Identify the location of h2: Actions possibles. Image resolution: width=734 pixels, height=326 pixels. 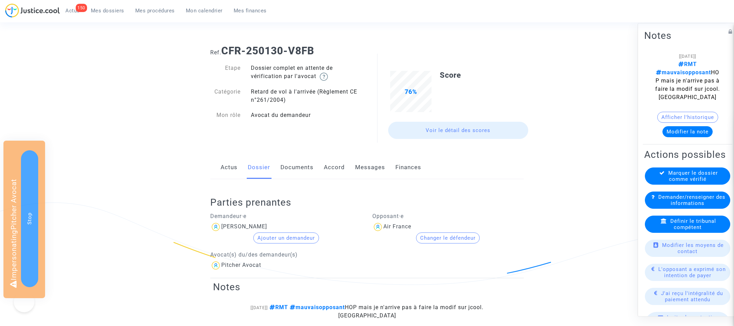
(688, 155).